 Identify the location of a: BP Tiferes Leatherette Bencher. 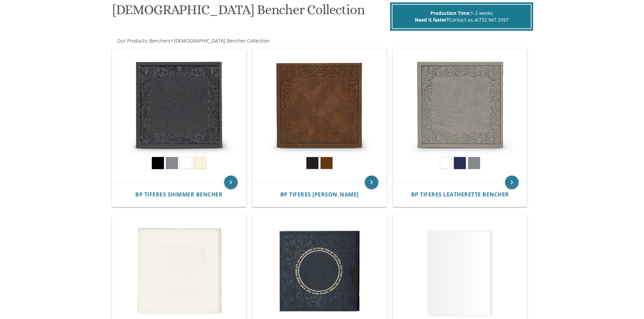
(460, 194).